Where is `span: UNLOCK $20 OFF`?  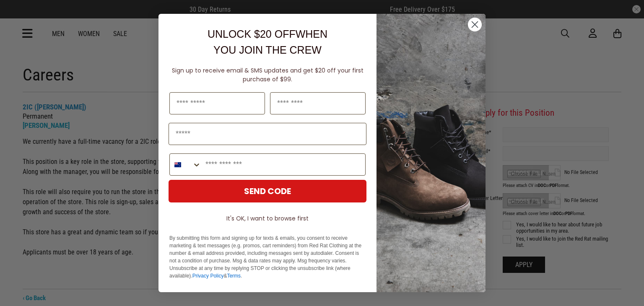
span: UNLOCK $20 OFF is located at coordinates (252, 34).